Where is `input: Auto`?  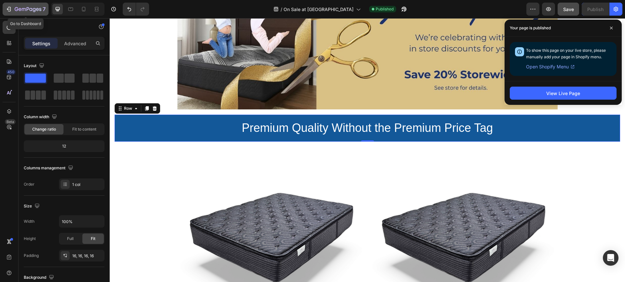 input: Auto is located at coordinates (82, 221).